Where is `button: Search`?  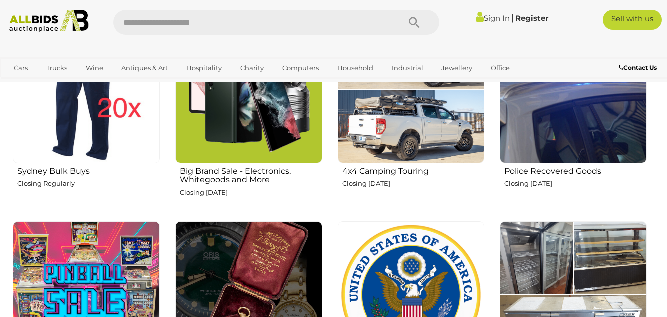 button: Search is located at coordinates (415, 23).